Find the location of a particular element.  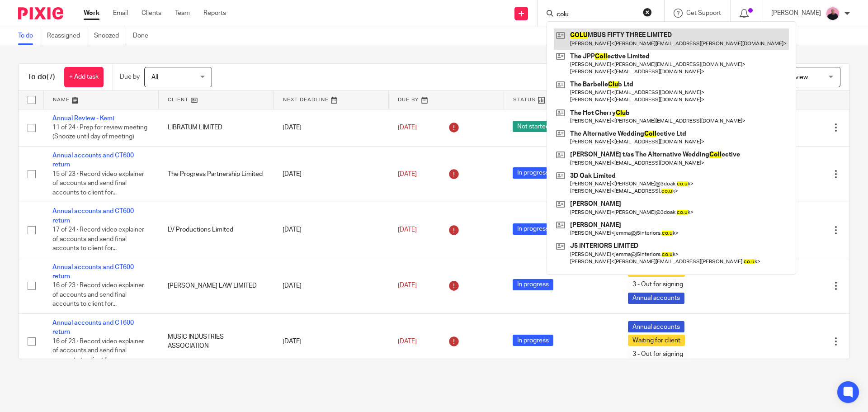

a: Clients is located at coordinates (152, 13).